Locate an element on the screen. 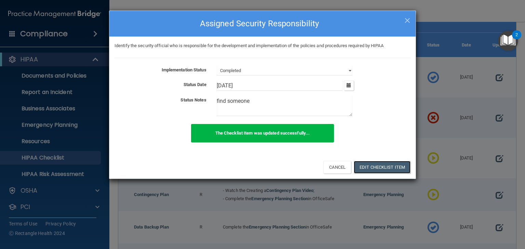 The image size is (525, 249). b: Status Date is located at coordinates (195, 84).